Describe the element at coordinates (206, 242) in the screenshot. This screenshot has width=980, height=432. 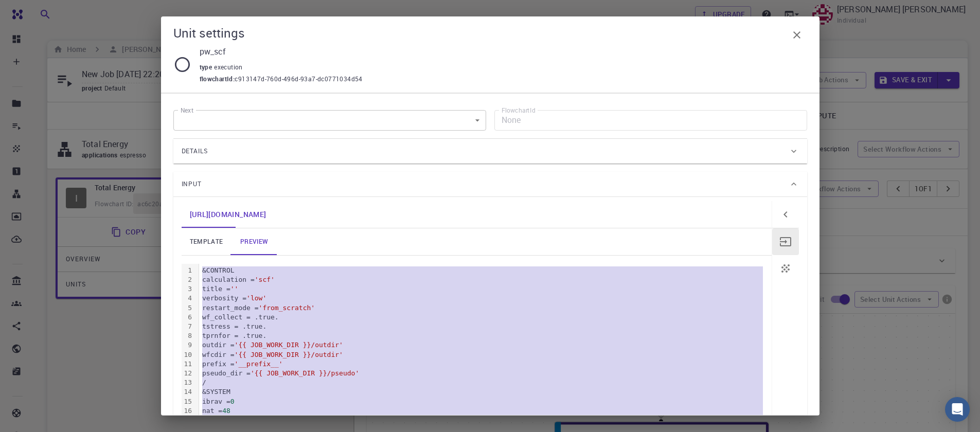
I see `a: template` at that location.